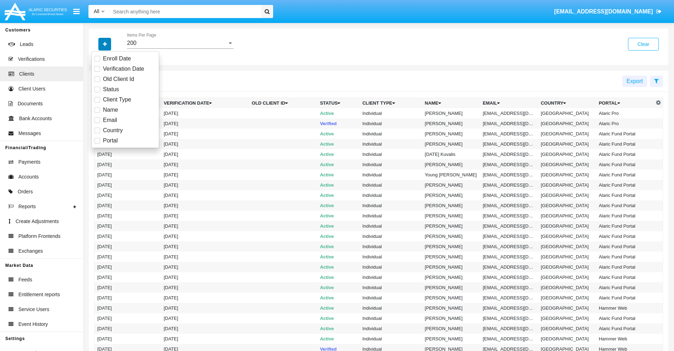  What do you see at coordinates (113, 131) in the screenshot?
I see `span: Country` at bounding box center [113, 131].